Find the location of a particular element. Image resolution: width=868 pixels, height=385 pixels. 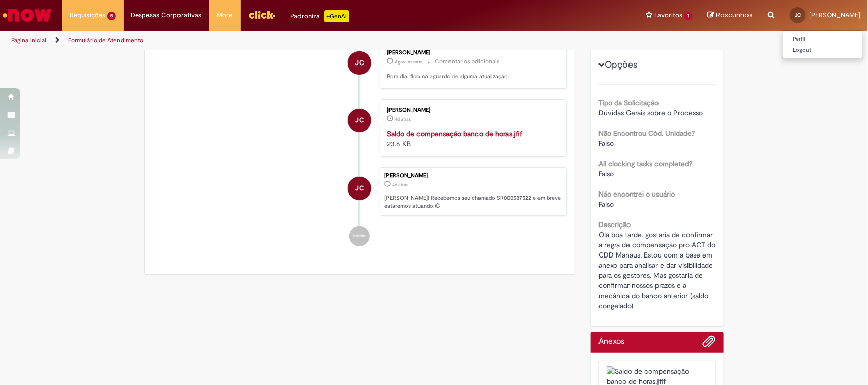

a: Formulário de Atendimento is located at coordinates (106, 40).